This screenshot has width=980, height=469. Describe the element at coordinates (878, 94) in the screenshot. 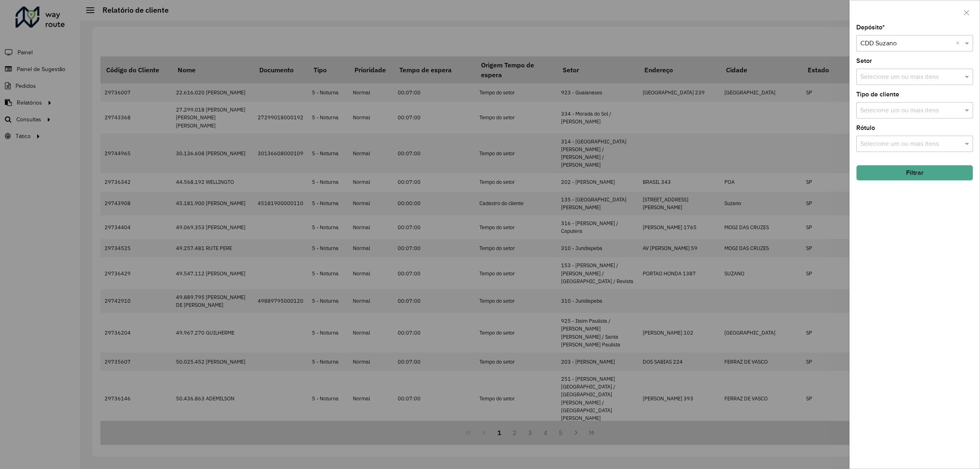

I see `label: Tipo de cliente` at that location.